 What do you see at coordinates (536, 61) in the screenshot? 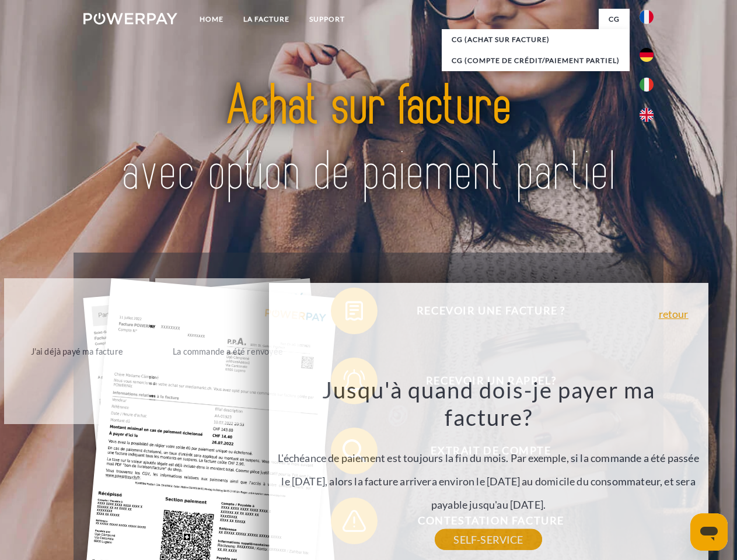
I see `a: CG (Compte de crédit/paiement partiel)` at bounding box center [536, 61].